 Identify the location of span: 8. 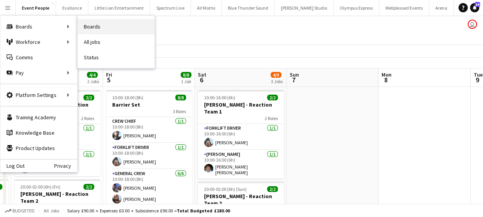
(386, 80).